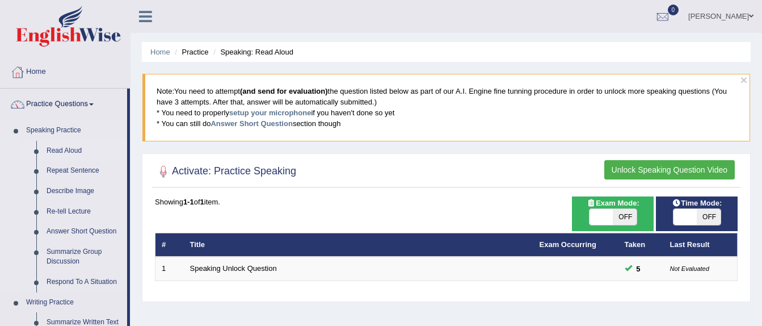 The height and width of the screenshot is (326, 762). Describe the element at coordinates (225, 171) in the screenshot. I see `h2: Activate: Practice Speaking` at that location.